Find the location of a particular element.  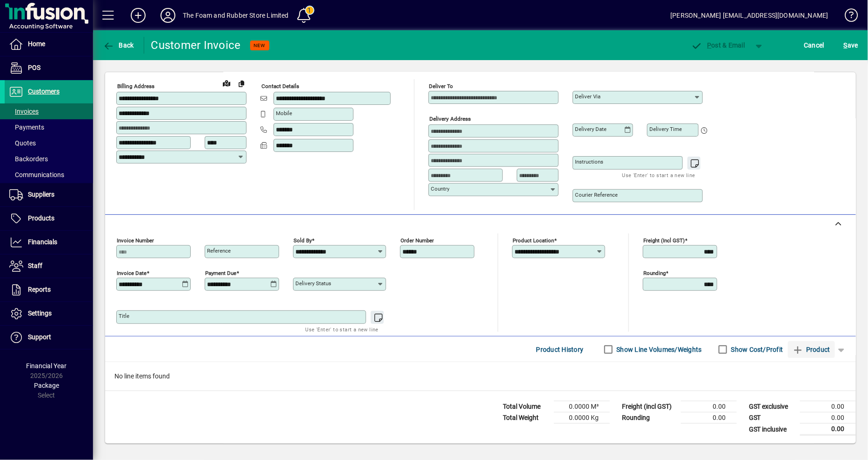

button: Profile is located at coordinates (168, 15).